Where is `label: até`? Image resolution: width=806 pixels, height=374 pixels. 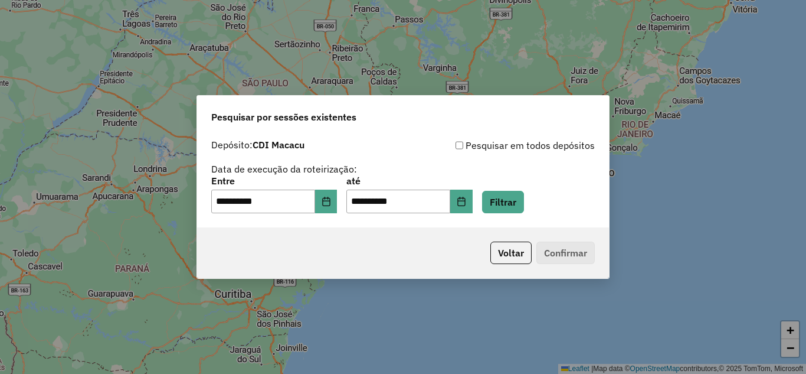 label: até is located at coordinates (409, 181).